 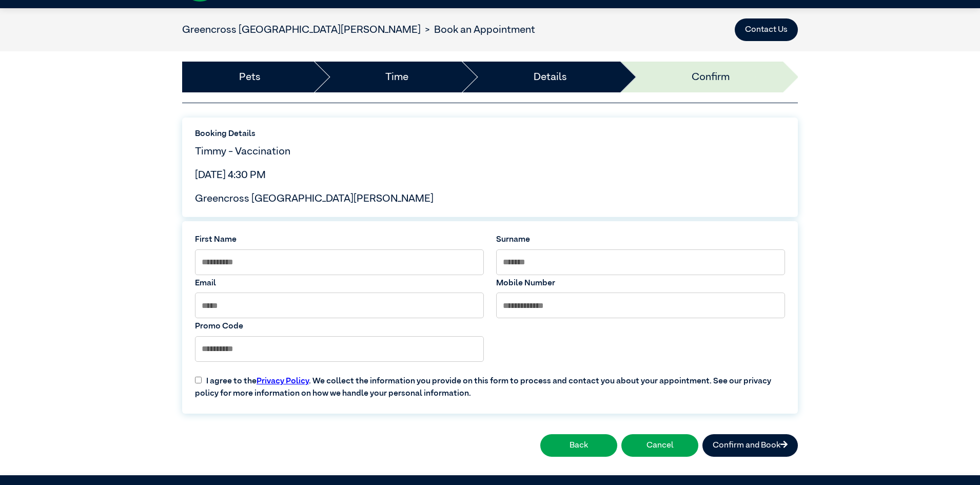 I want to click on label: Promo Code, so click(x=339, y=327).